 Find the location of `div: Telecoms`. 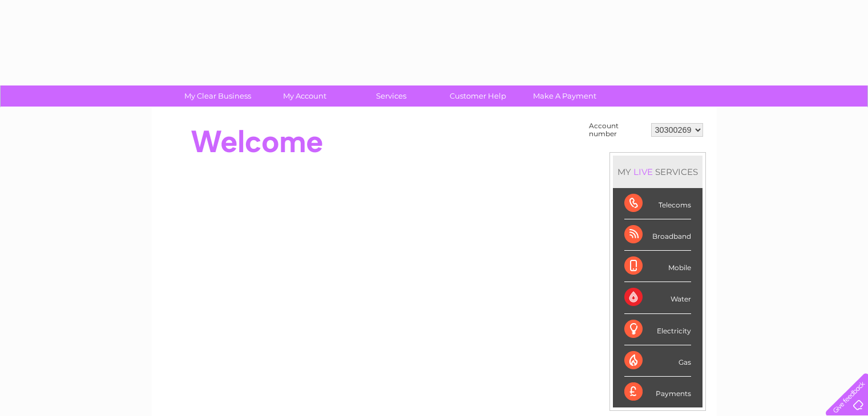

div: Telecoms is located at coordinates (658, 203).